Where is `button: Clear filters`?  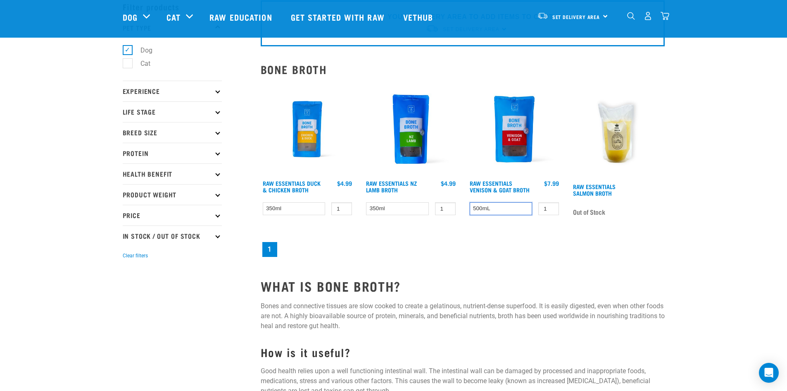 button: Clear filters is located at coordinates (135, 255).